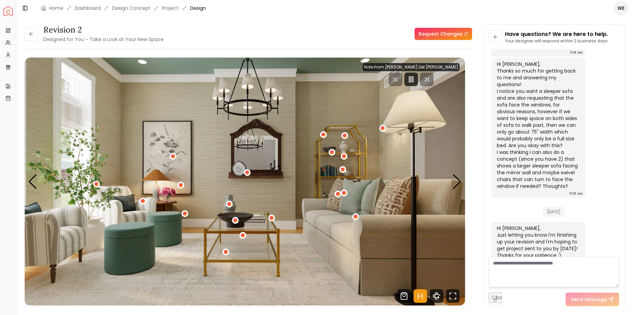  Describe the element at coordinates (123, 8) in the screenshot. I see `nav: breadcrumb` at that location.